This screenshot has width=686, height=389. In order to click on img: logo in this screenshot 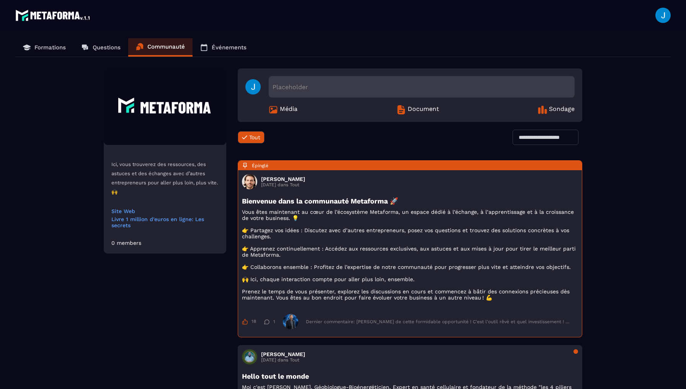, I will do `click(53, 15)`.